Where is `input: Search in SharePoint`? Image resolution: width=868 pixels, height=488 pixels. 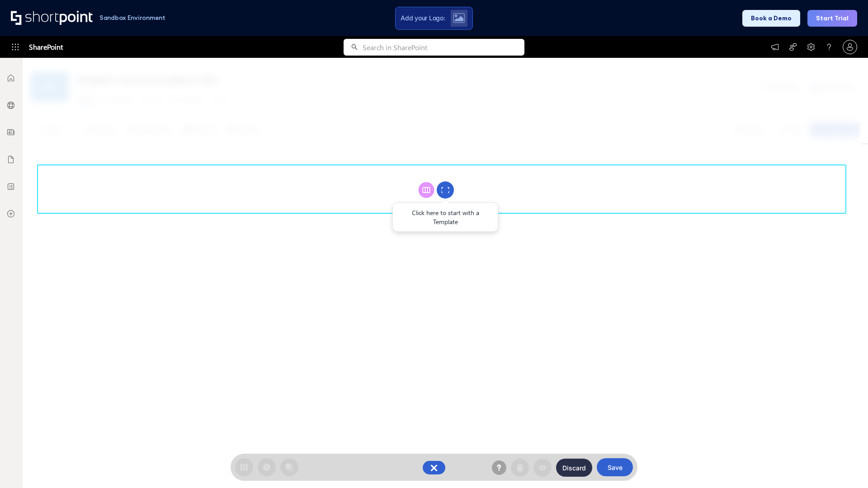
input: Search in SharePoint is located at coordinates (444, 47).